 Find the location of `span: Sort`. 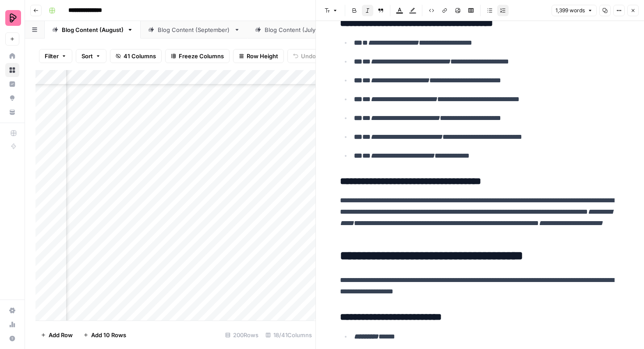

span: Sort is located at coordinates (87, 56).